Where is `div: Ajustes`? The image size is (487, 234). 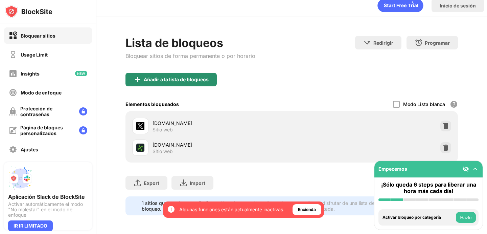 div: Ajustes is located at coordinates (29, 149).